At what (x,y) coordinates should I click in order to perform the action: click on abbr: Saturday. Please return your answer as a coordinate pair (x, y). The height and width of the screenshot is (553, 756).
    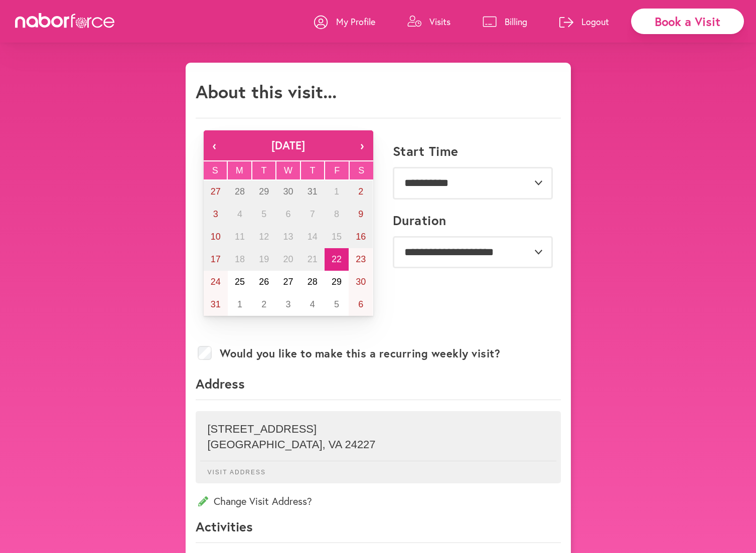
    Looking at the image, I should click on (361, 171).